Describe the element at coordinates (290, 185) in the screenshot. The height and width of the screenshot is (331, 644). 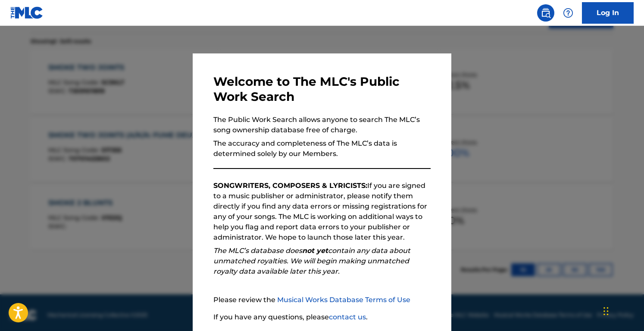
I see `strong: SONGWRITERS, COMPOSERS & LYRICISTS:` at that location.